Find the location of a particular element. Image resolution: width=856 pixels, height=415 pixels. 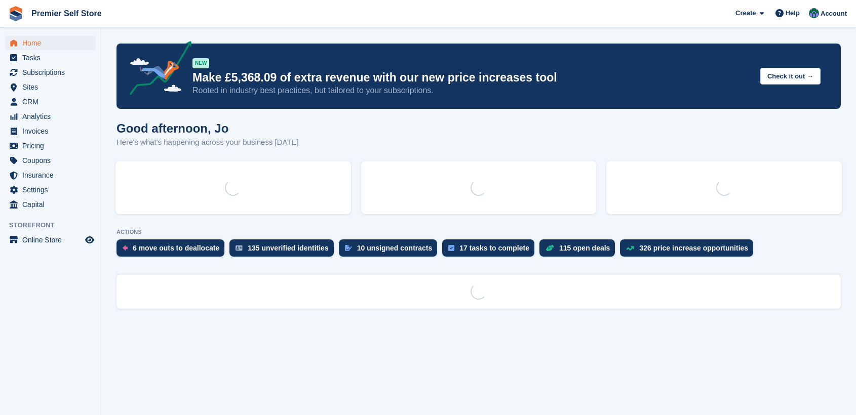

span: Coupons is located at coordinates (53, 160).